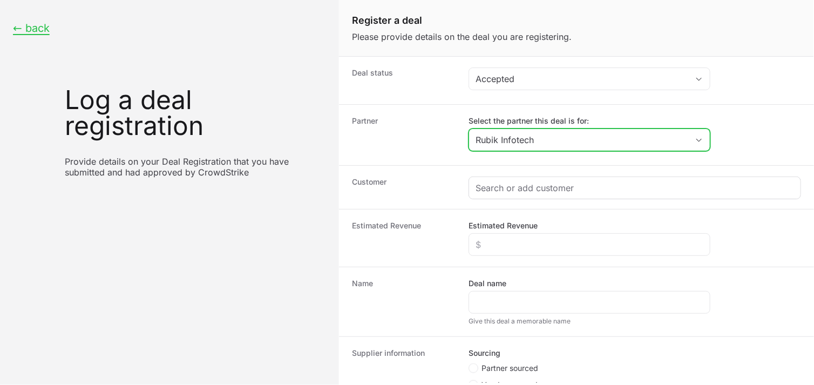 Image resolution: width=814 pixels, height=385 pixels. What do you see at coordinates (31, 28) in the screenshot?
I see `button: ← back` at bounding box center [31, 28].